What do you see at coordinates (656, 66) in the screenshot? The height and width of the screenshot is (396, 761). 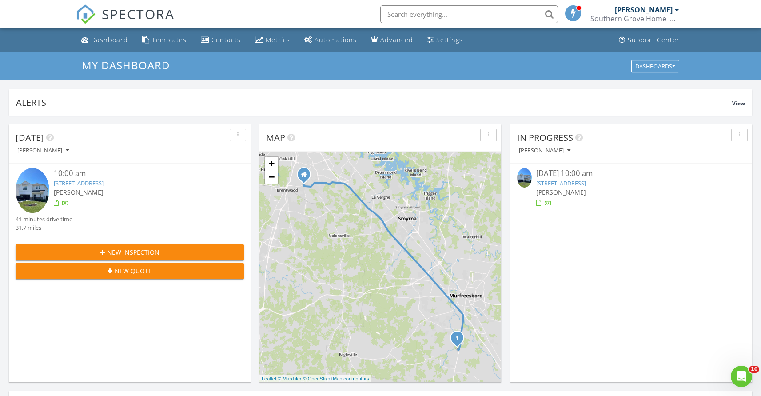 I see `button: Dashboards` at bounding box center [656, 66].